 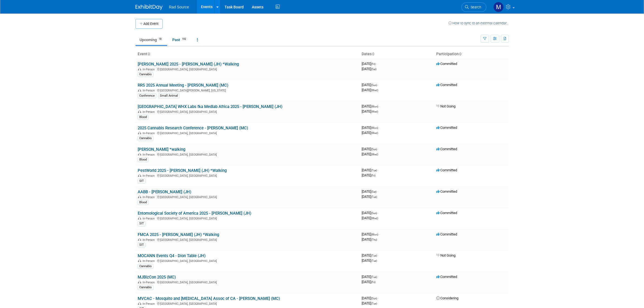 What do you see at coordinates (446, 106) in the screenshot?
I see `span: Not Going` at bounding box center [446, 106].